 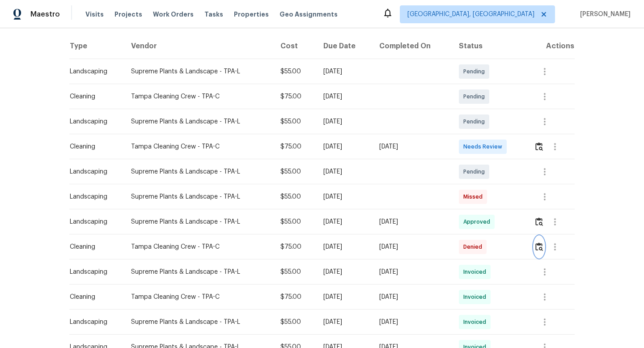 What do you see at coordinates (214, 14) in the screenshot?
I see `span: Tasks` at bounding box center [214, 14].